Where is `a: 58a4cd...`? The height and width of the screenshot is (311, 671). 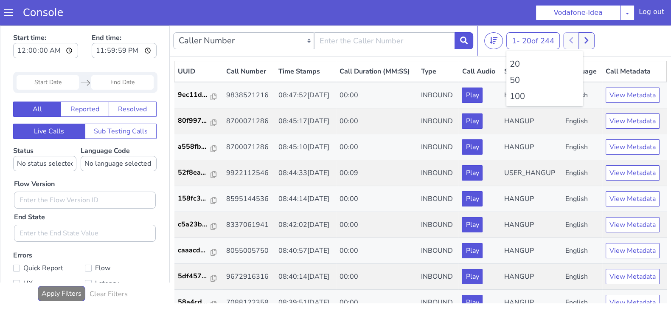 a: 58a4cd... is located at coordinates (199, 276).